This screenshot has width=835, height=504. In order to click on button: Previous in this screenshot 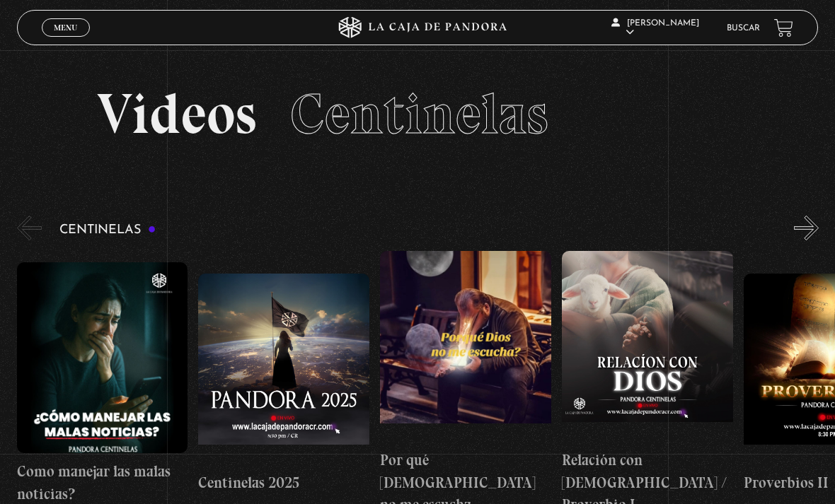, I will do `click(29, 228)`.